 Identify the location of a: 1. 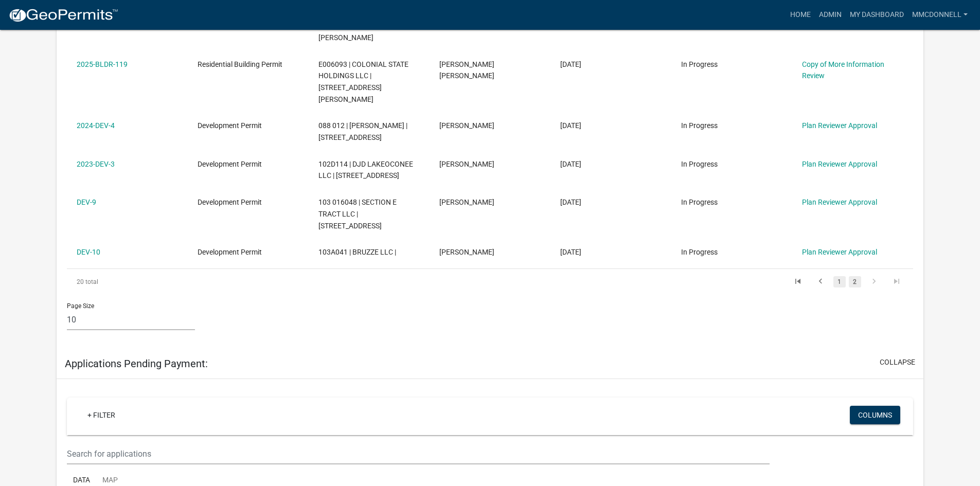
(839, 282).